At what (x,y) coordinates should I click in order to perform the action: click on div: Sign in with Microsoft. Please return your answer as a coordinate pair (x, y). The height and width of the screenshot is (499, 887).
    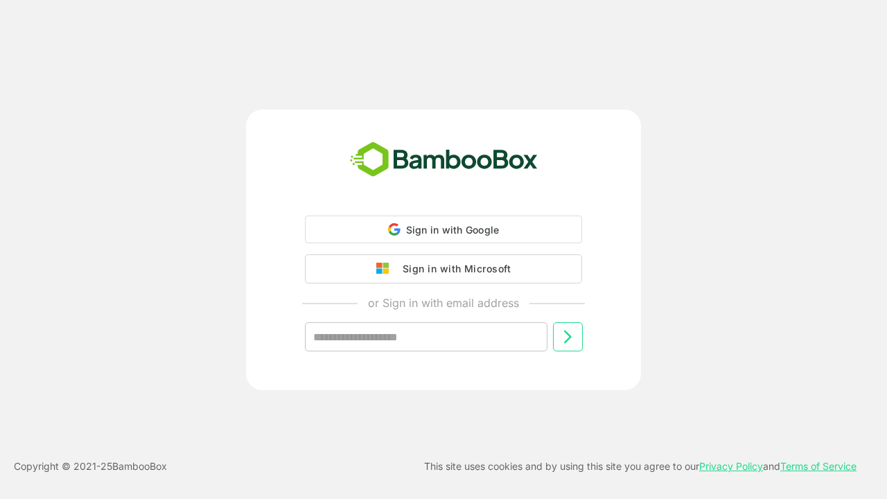
    Looking at the image, I should click on (453, 269).